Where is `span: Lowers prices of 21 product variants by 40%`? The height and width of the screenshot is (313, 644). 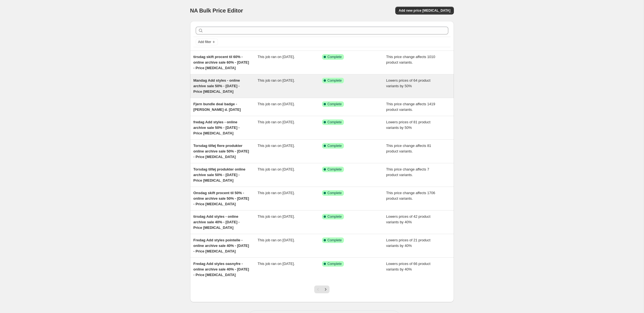 span: Lowers prices of 21 product variants by 40% is located at coordinates (408, 243).